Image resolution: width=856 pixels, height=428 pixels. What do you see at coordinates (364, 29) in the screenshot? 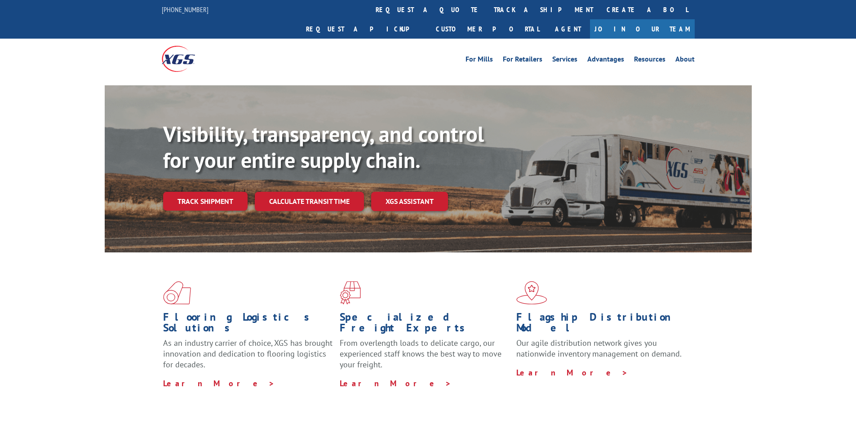
I see `a: Request a pickup` at bounding box center [364, 29].